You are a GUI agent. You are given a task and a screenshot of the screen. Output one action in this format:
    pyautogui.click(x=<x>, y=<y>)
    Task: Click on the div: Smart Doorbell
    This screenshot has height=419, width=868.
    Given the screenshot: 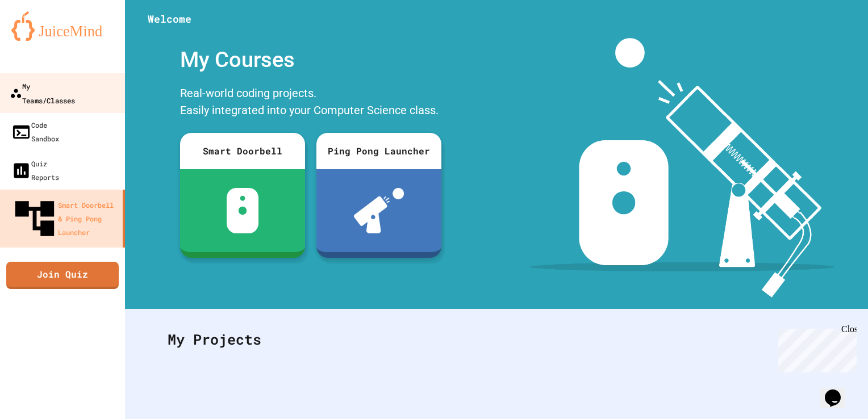 What is the action you would take?
    pyautogui.click(x=243, y=151)
    